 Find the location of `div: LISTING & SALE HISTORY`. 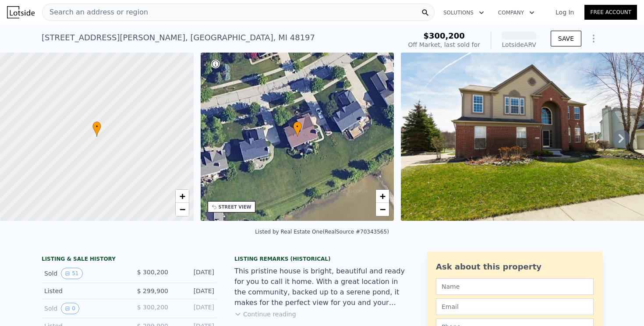

div: LISTING & SALE HISTORY is located at coordinates (129, 260).